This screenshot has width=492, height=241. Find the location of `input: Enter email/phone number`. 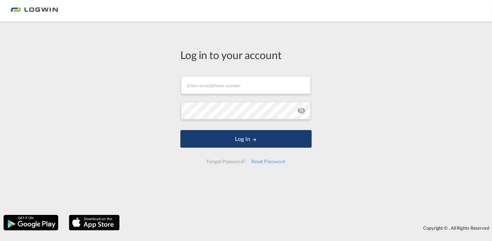

input: Enter email/phone number is located at coordinates (246, 85).